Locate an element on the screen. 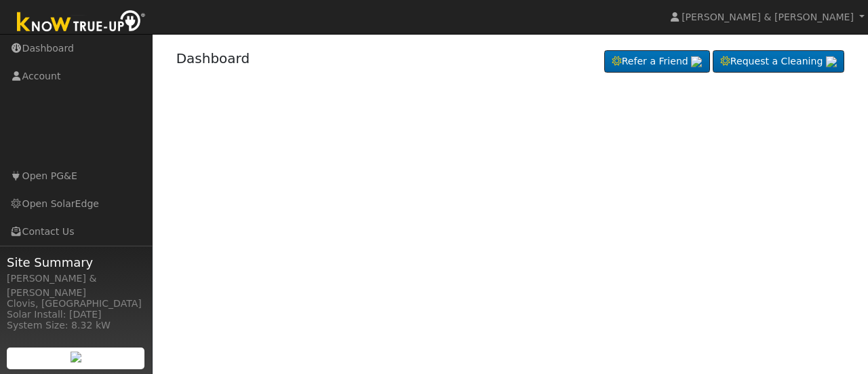  div: System Size: 8.32 kW is located at coordinates (76, 325).